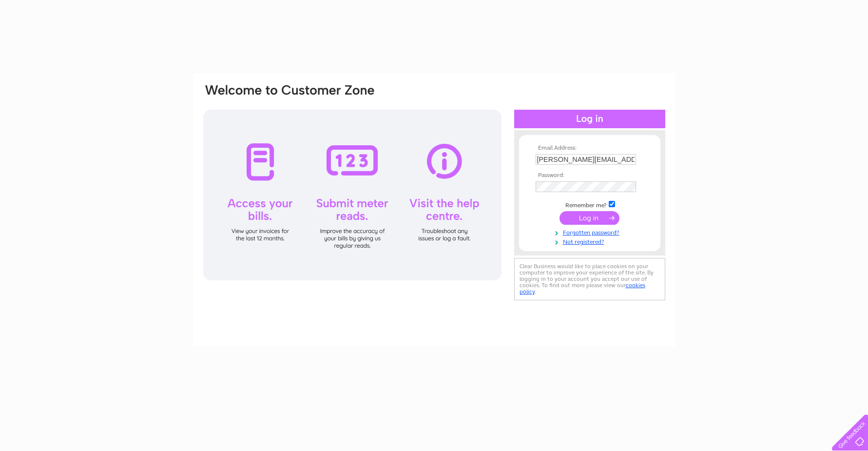  Describe the element at coordinates (583, 289) in the screenshot. I see `a: cookies policy` at that location.